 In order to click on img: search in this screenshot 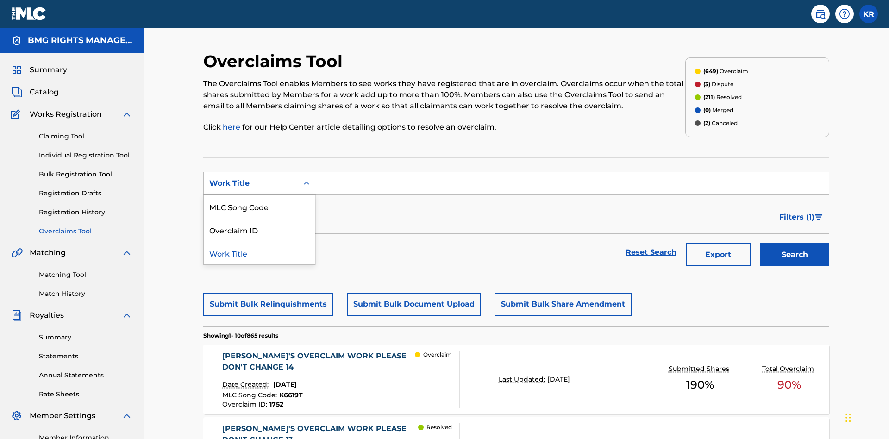, I will do `click(820, 14)`.